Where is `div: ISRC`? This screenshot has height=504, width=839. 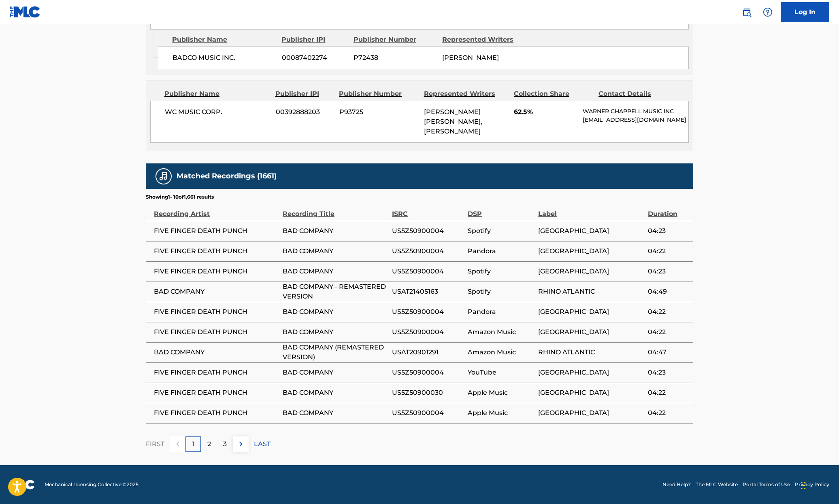
div: ISRC is located at coordinates (428, 209).